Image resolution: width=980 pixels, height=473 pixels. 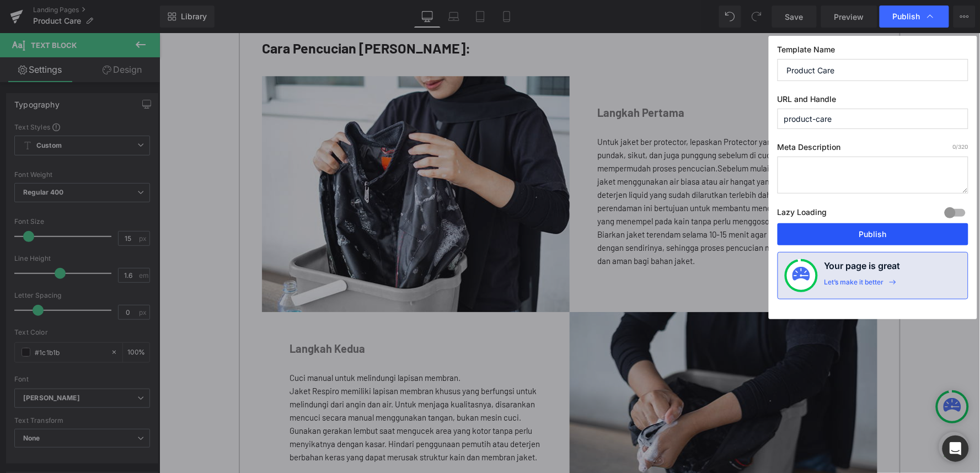 I want to click on button: Publish, so click(x=873, y=235).